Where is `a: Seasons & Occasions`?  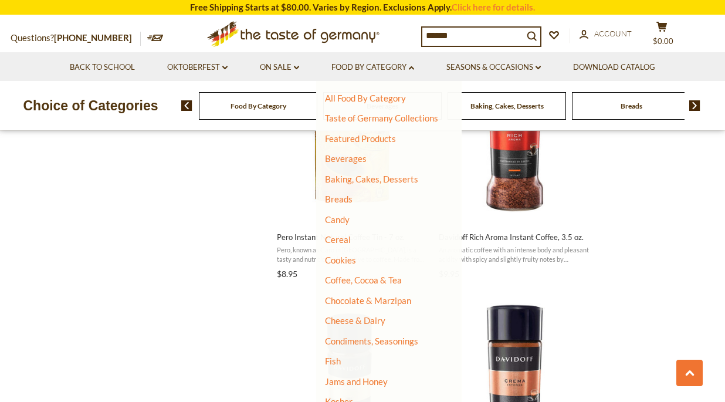 a: Seasons & Occasions is located at coordinates (494, 67).